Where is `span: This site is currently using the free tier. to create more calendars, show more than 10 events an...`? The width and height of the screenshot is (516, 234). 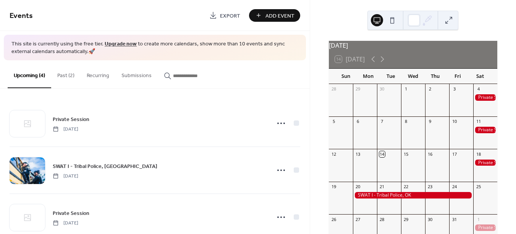 span: This site is currently using the free tier. to create more calendars, show more than 10 events an... is located at coordinates (155, 48).